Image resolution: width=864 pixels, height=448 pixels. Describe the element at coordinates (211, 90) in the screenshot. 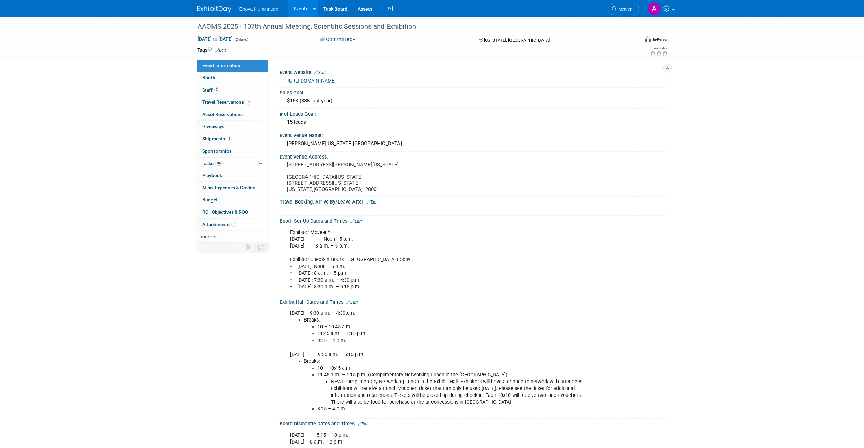

I see `span: Staff` at that location.